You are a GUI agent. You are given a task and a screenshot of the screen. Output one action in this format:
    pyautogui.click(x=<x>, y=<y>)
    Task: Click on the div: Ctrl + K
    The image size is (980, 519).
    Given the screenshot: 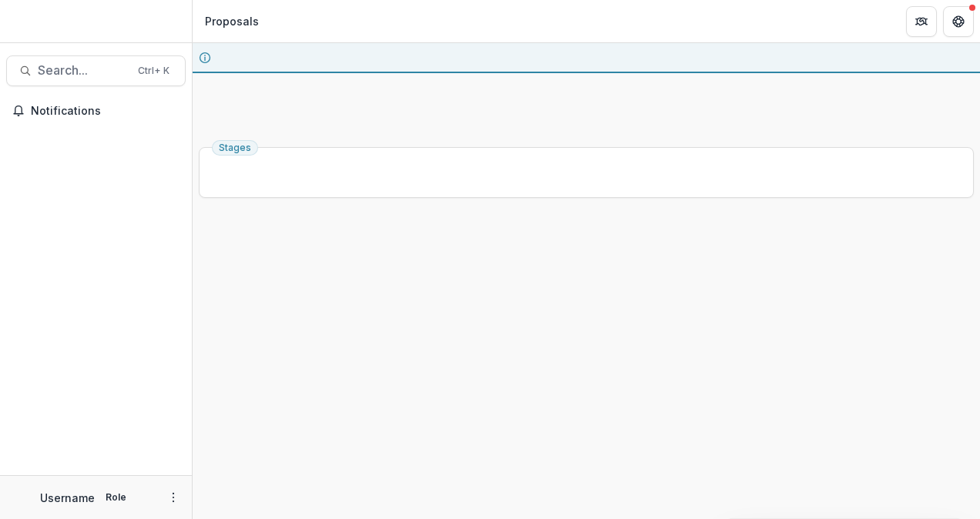 What is the action you would take?
    pyautogui.click(x=154, y=71)
    